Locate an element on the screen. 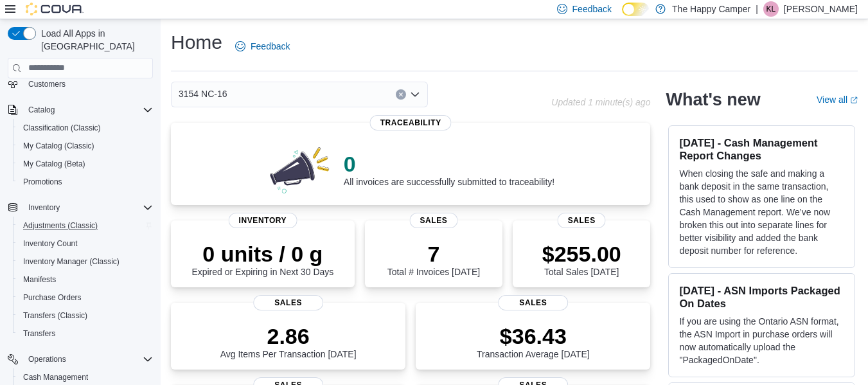  button: Inventory Manager (Classic) is located at coordinates (85, 261).